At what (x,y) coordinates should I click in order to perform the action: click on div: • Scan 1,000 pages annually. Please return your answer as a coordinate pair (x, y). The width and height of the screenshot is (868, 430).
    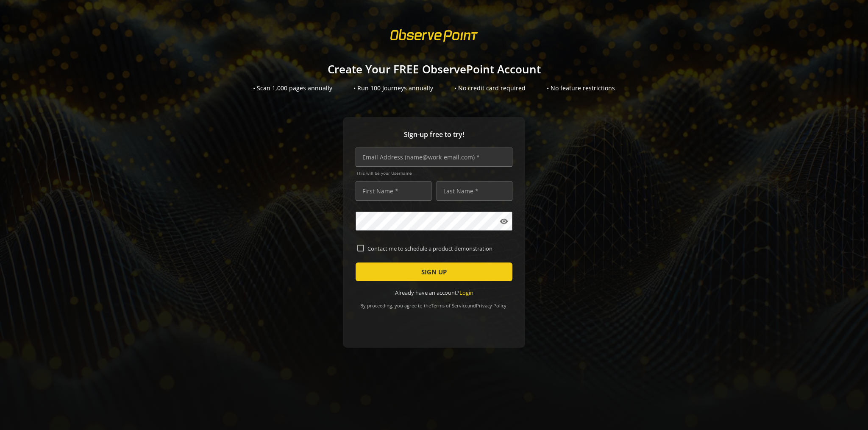
    Looking at the image, I should click on (292, 88).